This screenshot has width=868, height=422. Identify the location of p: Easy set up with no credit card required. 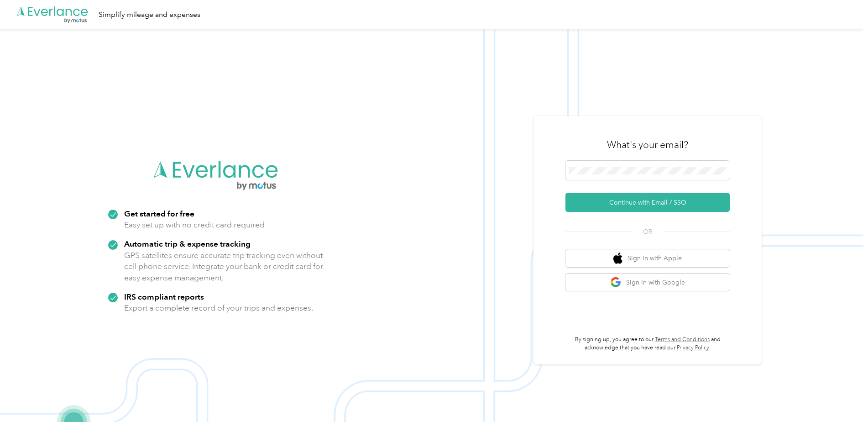
(194, 224).